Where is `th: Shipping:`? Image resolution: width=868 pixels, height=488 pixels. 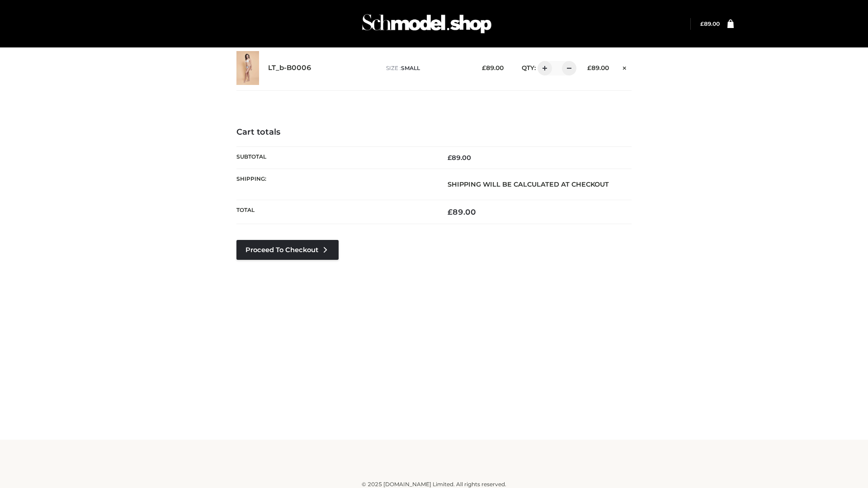
th: Shipping: is located at coordinates (335, 184).